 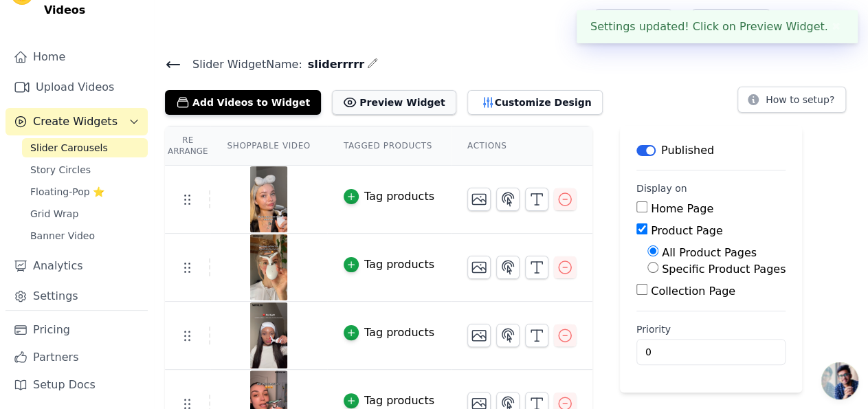 What do you see at coordinates (76, 358) in the screenshot?
I see `a: Partners` at bounding box center [76, 358].